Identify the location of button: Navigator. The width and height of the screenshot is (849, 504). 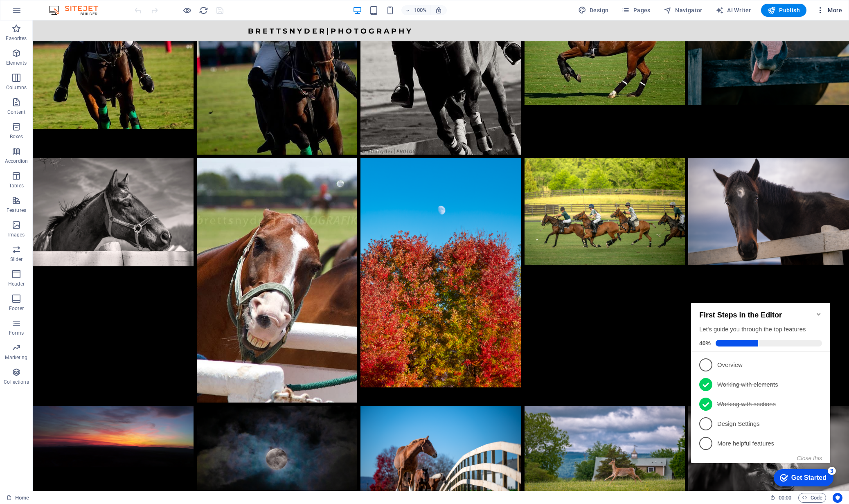
(682, 10).